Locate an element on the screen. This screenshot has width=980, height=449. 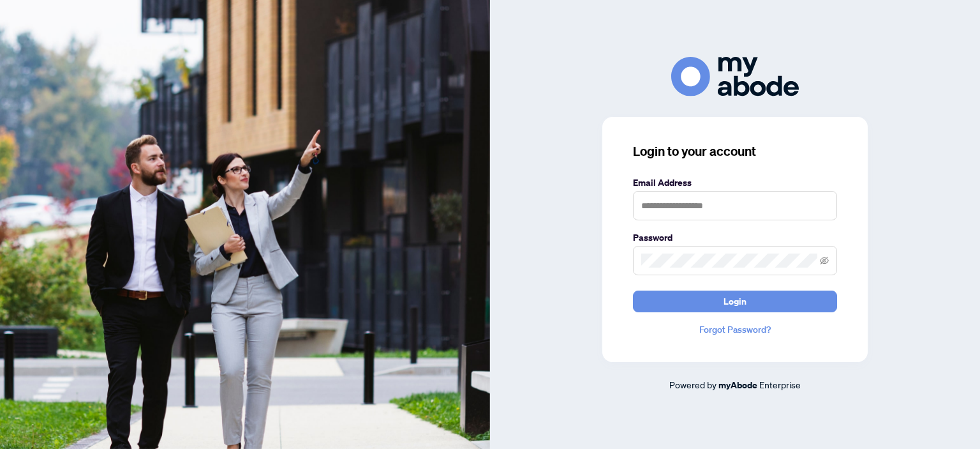
span: Login is located at coordinates (735, 301).